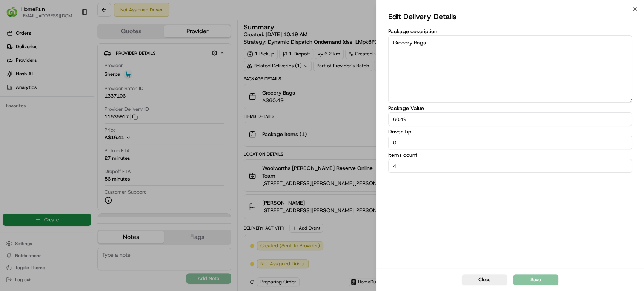 This screenshot has height=291, width=644. What do you see at coordinates (510, 166) in the screenshot?
I see `input: Enter items count` at bounding box center [510, 166].